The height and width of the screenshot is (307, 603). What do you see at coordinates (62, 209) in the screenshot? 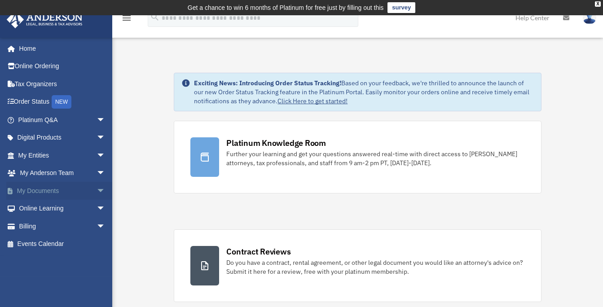
I see `a: Online Learningarrow_drop_down` at bounding box center [62, 209].